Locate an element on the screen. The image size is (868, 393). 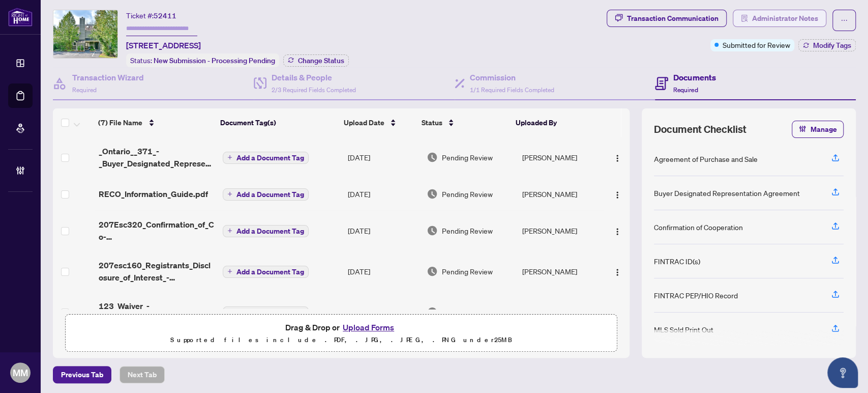
th: Upload Date is located at coordinates (378, 123).